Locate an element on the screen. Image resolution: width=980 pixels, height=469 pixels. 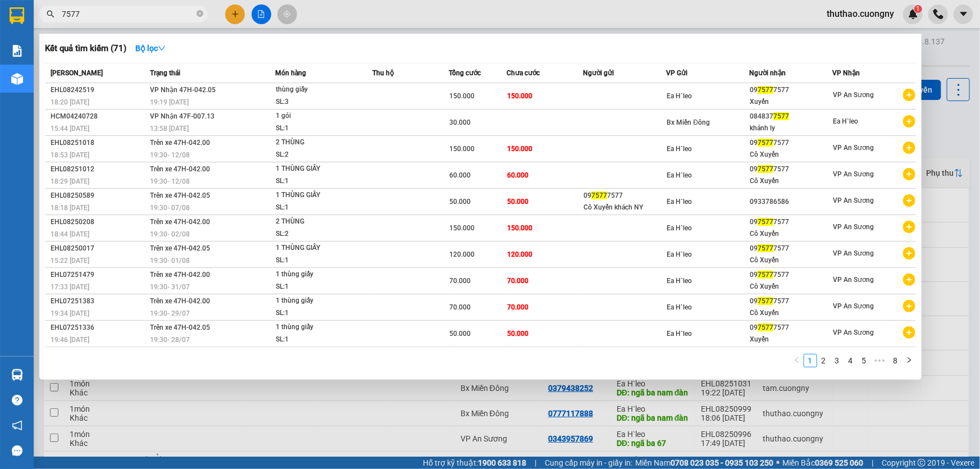
span: right is located at coordinates (910, 360).